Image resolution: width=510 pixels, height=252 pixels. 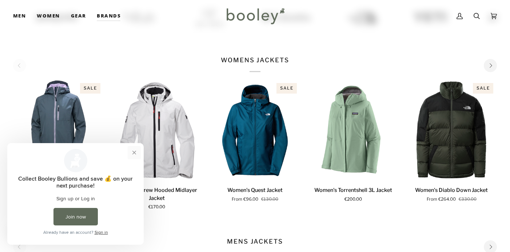 What do you see at coordinates (59, 141) in the screenshot?
I see `product-grid-item: Women's Belfast Long Winter Jacket` at bounding box center [59, 141].